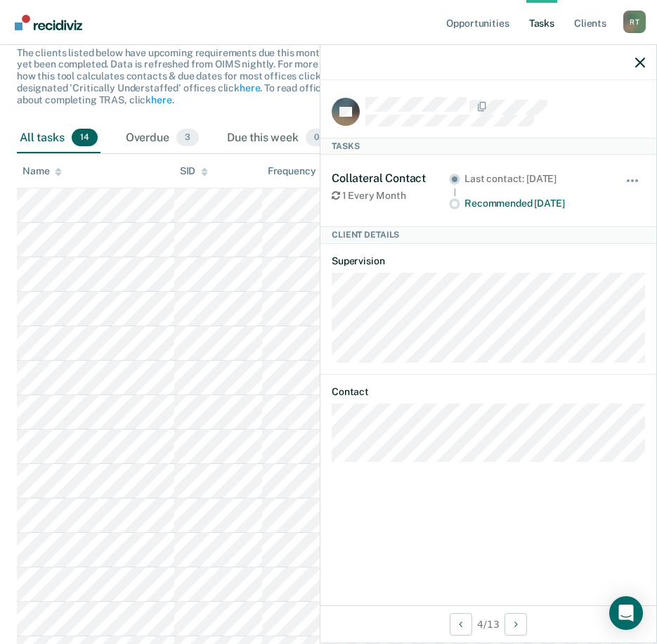  Describe the element at coordinates (42, 171) in the screenshot. I see `div: Name` at that location.